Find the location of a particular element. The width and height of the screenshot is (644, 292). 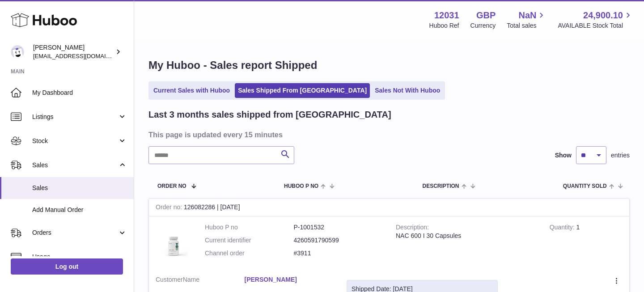

strong: 12031 is located at coordinates (447, 15).